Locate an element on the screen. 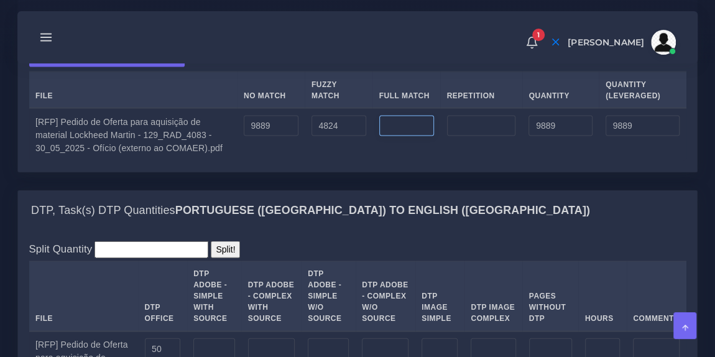 The width and height of the screenshot is (715, 357). th: DTP Office is located at coordinates (162, 296).